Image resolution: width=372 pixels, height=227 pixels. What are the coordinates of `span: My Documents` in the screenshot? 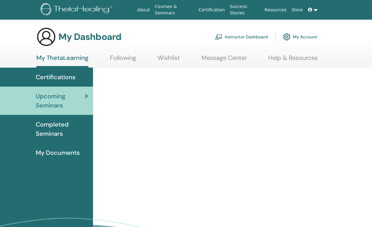 It's located at (58, 153).